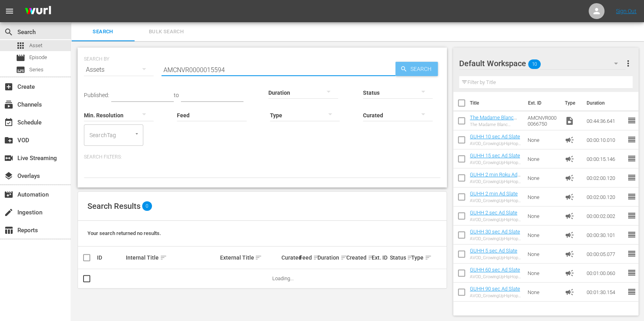 The width and height of the screenshot is (644, 321). I want to click on th: Ext. ID, so click(541, 103).